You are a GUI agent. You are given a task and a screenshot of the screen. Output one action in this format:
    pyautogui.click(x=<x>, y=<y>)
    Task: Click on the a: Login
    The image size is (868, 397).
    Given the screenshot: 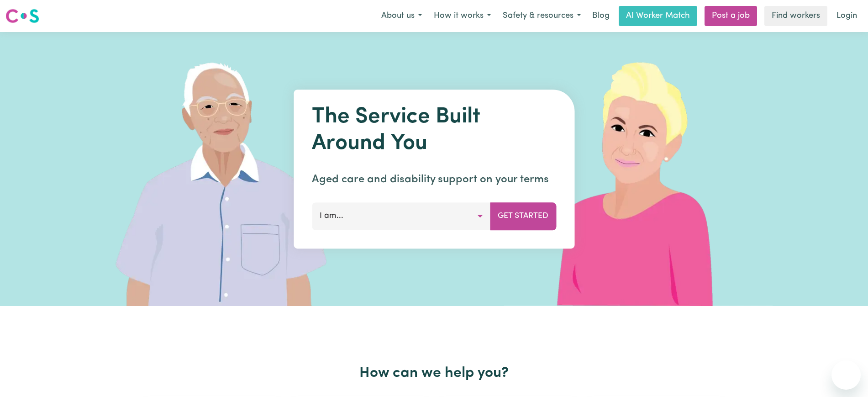 What is the action you would take?
    pyautogui.click(x=847, y=16)
    